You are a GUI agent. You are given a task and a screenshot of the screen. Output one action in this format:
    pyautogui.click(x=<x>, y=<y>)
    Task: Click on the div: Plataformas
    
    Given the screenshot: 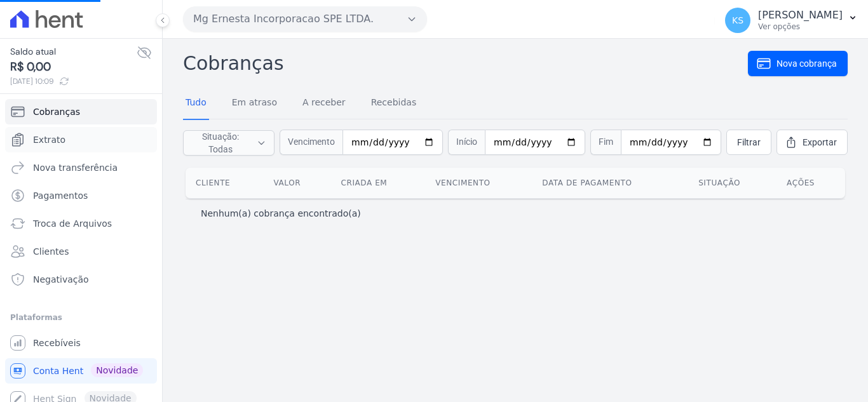 What is the action you would take?
    pyautogui.click(x=80, y=317)
    